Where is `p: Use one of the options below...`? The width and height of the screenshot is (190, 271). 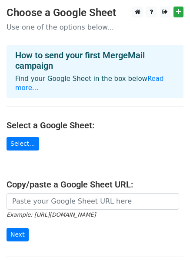
p: Use one of the options below... is located at coordinates (95, 27).